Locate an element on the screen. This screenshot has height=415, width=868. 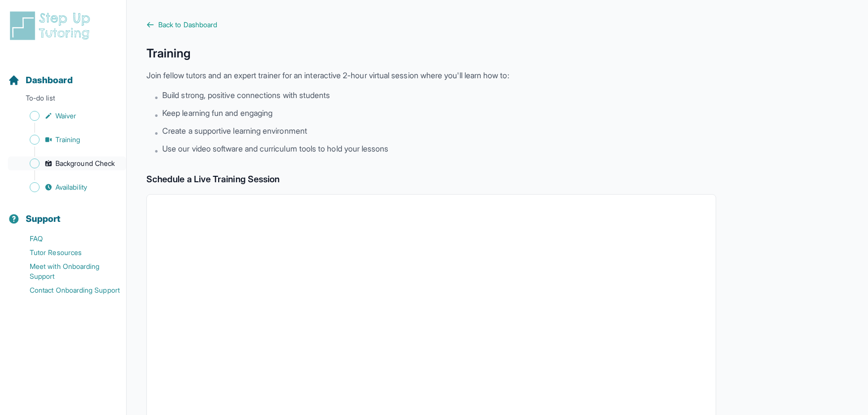
span: Build strong, positive connections with students is located at coordinates (246, 95).